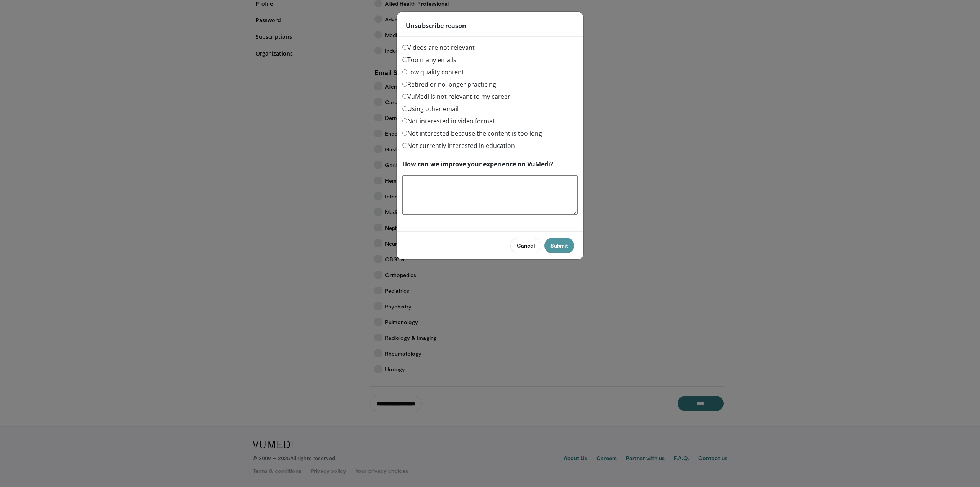 This screenshot has height=487, width=980. What do you see at coordinates (478, 164) in the screenshot?
I see `label: How can we improve your experience on VuMedi?` at bounding box center [478, 164].